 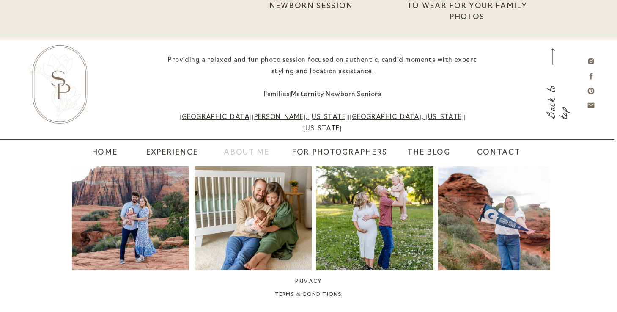 What do you see at coordinates (340, 94) in the screenshot?
I see `a: Newborn` at bounding box center [340, 94].